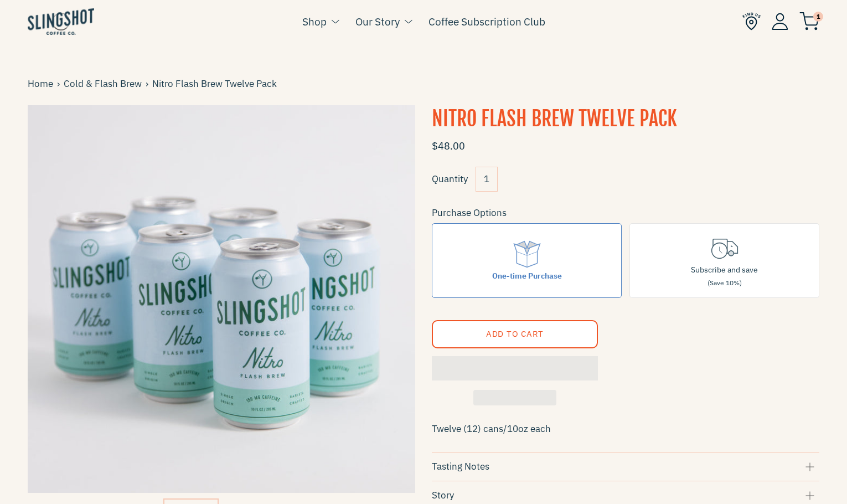 The width and height of the screenshot is (847, 504). Describe the element at coordinates (42, 83) in the screenshot. I see `a: Home` at that location.